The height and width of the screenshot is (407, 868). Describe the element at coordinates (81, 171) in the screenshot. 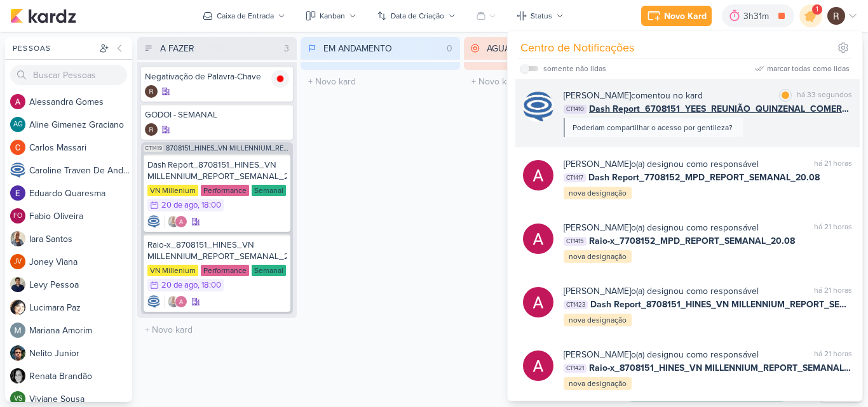

I see `div: C a r o l i n e T r a v e n D e A n d r a d e` at that location.